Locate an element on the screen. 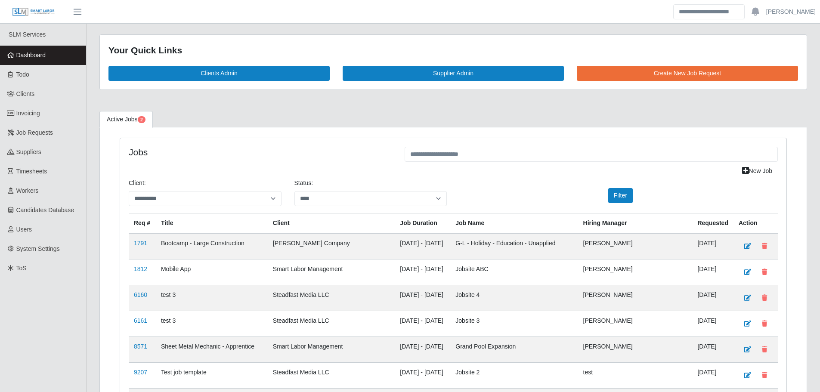 This screenshot has width=820, height=392. a: 8571 is located at coordinates (140, 346).